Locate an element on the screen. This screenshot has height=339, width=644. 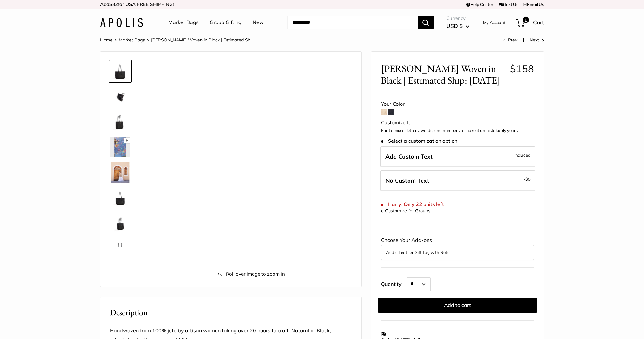
span: Hurry! Only 22 units left is located at coordinates (412, 204).